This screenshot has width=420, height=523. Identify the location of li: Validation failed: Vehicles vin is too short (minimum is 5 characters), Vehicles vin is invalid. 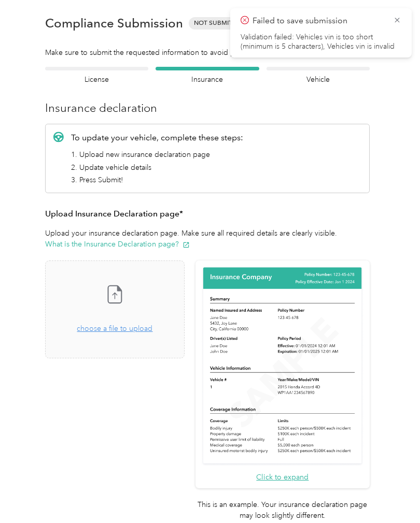
(321, 42).